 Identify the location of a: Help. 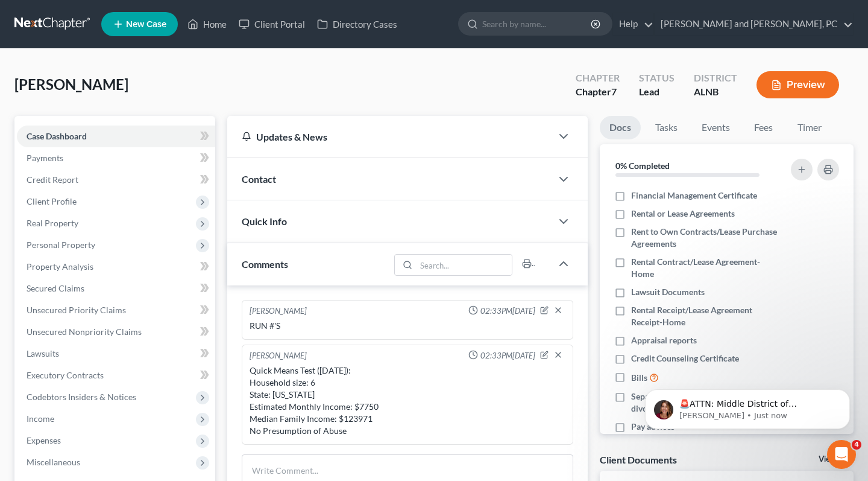
(634, 24).